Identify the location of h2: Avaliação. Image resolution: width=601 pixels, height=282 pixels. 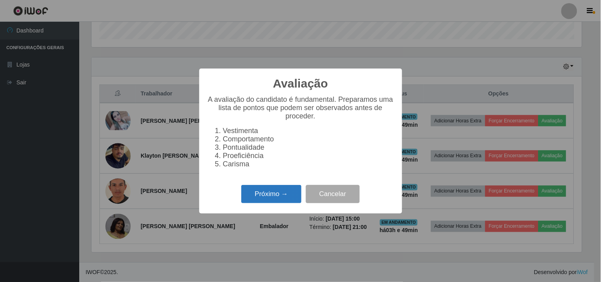
(300, 84).